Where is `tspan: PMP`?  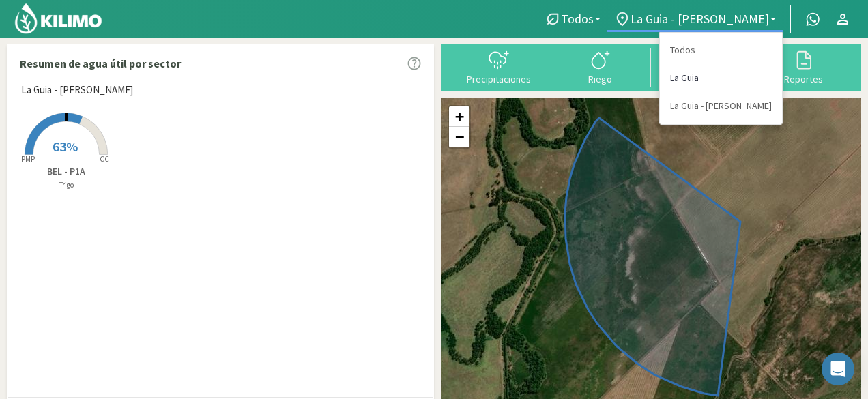
tspan: PMP is located at coordinates (28, 159).